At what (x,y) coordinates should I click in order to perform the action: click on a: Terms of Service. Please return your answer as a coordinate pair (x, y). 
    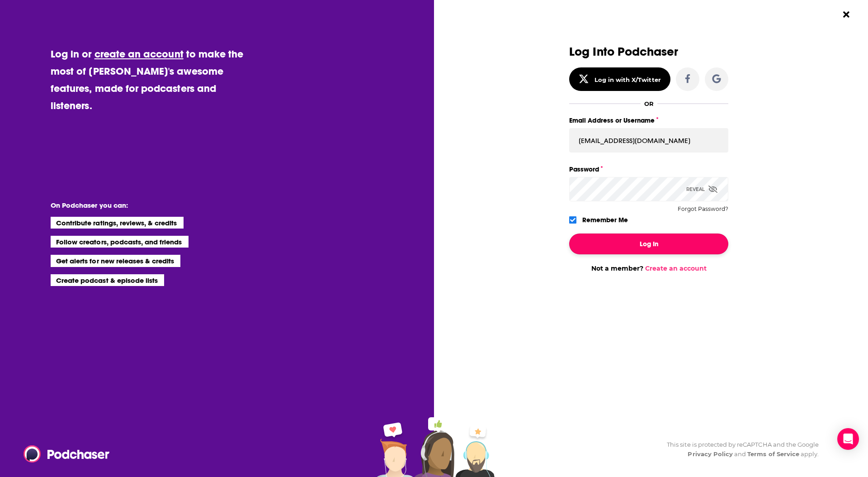
    Looking at the image, I should click on (773, 454).